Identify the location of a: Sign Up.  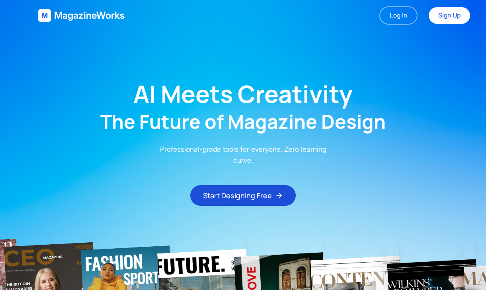
(449, 16).